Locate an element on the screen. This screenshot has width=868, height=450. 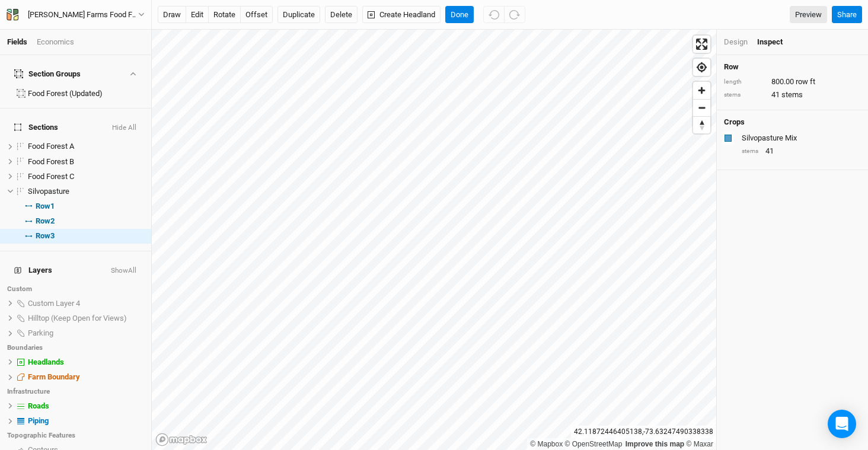
span: Food Forest A is located at coordinates (51, 146).